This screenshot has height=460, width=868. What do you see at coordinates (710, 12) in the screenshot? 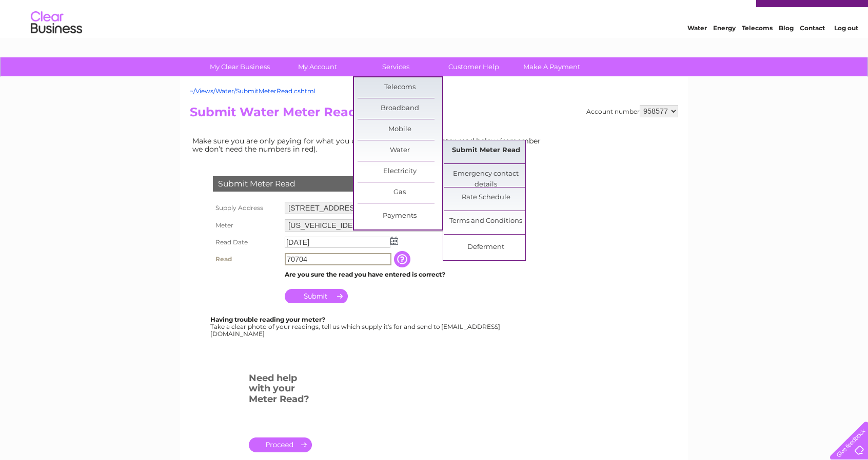
I see `a: 0333 014 3131` at bounding box center [710, 12].